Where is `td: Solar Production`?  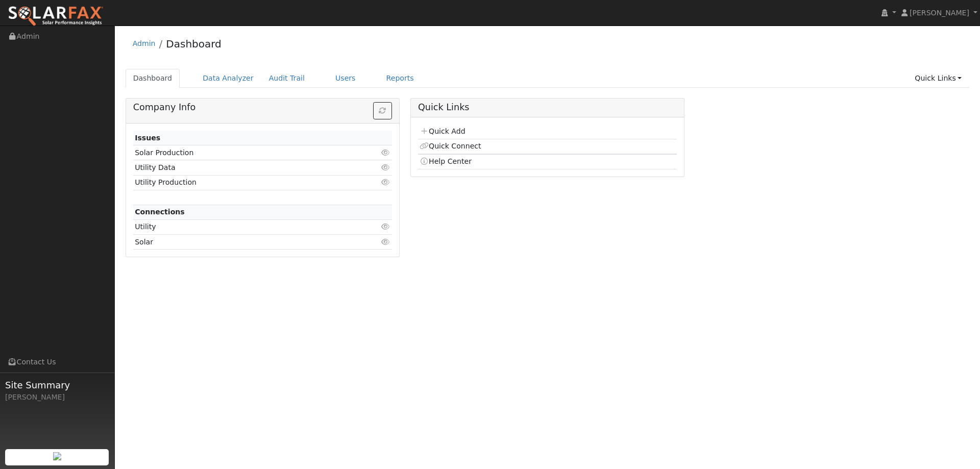 td: Solar Production is located at coordinates (242, 152).